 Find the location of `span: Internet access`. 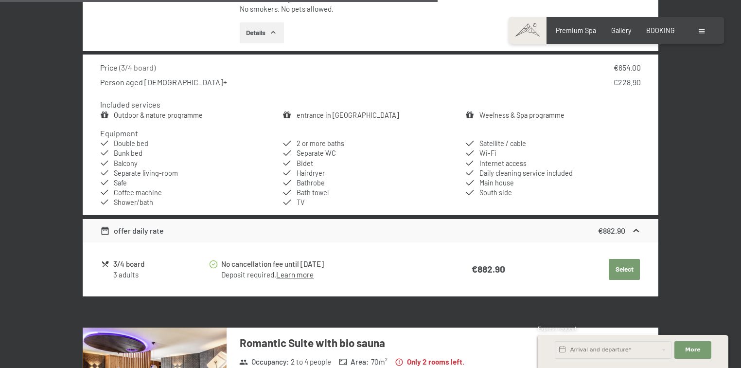

span: Internet access is located at coordinates (503, 163).